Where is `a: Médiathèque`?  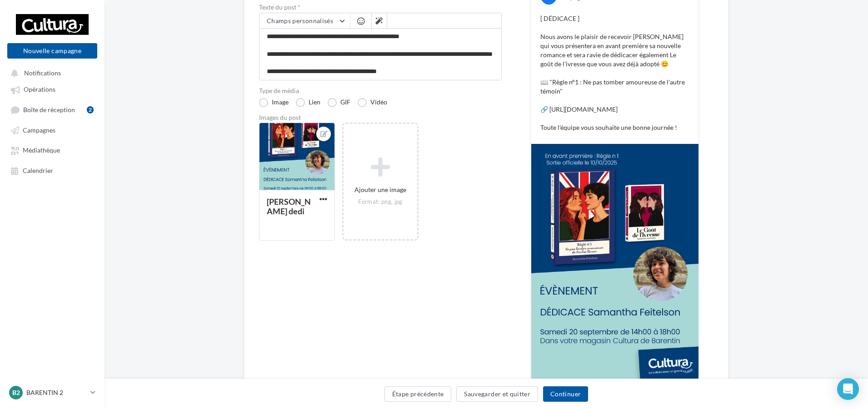 a: Médiathèque is located at coordinates (53, 150).